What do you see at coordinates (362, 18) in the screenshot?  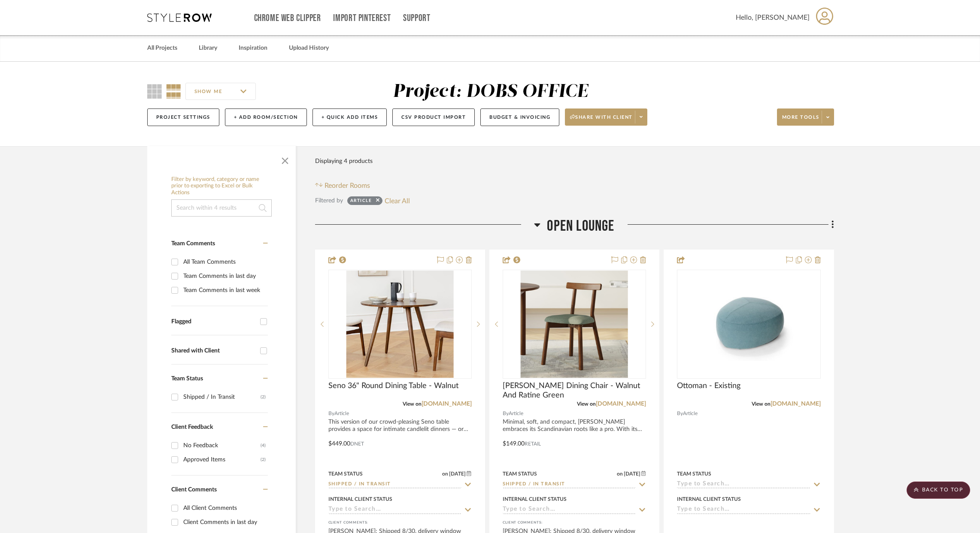 I see `a: Import Pinterest` at bounding box center [362, 18].